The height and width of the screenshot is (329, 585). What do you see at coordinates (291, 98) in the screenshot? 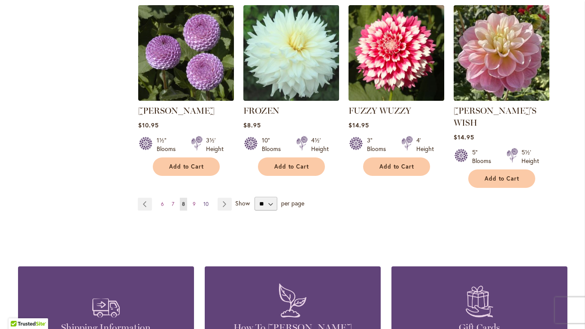
I see `a: Frozen` at bounding box center [291, 98].